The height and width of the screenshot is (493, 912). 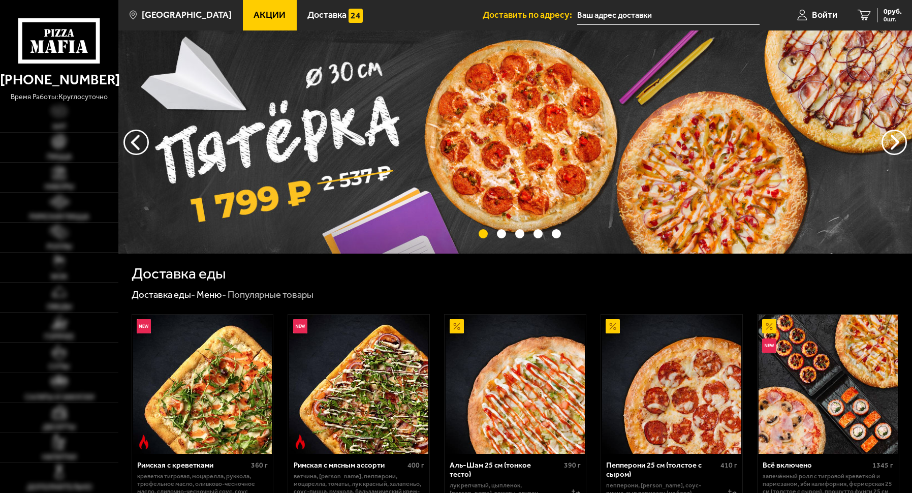 What do you see at coordinates (828, 384) in the screenshot?
I see `img: Всё включено` at bounding box center [828, 384].